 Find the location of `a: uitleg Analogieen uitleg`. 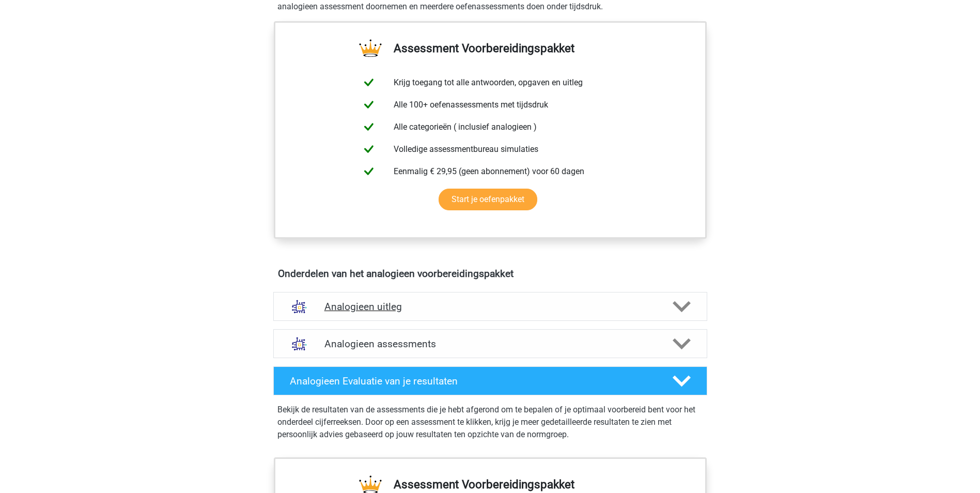

a: uitleg Analogieen uitleg is located at coordinates (490, 307).